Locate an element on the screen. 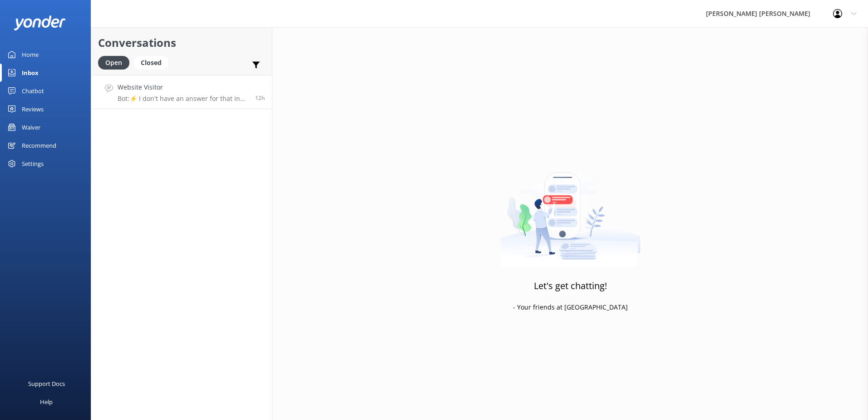 The width and height of the screenshot is (868, 420). div: Open is located at coordinates (114, 63).